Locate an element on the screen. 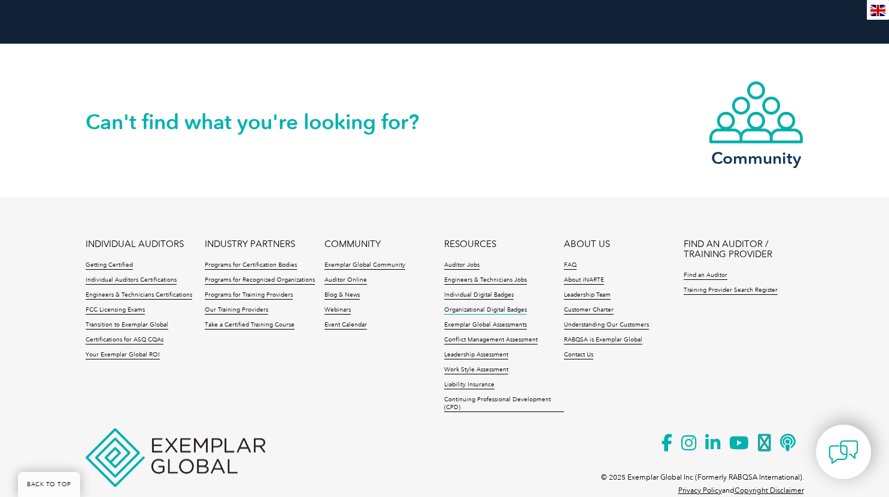 Image resolution: width=889 pixels, height=497 pixels. a: Take a Certified Training Course is located at coordinates (250, 326).